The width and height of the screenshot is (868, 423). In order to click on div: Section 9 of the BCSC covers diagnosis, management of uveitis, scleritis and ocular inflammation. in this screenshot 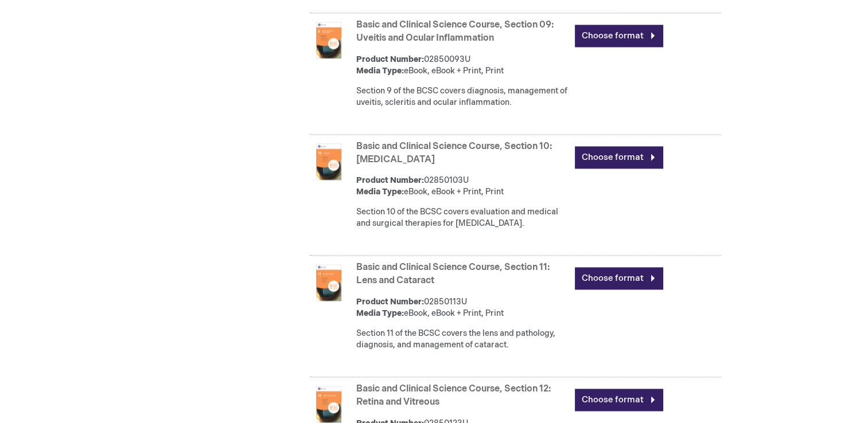, I will do `click(462, 97)`.